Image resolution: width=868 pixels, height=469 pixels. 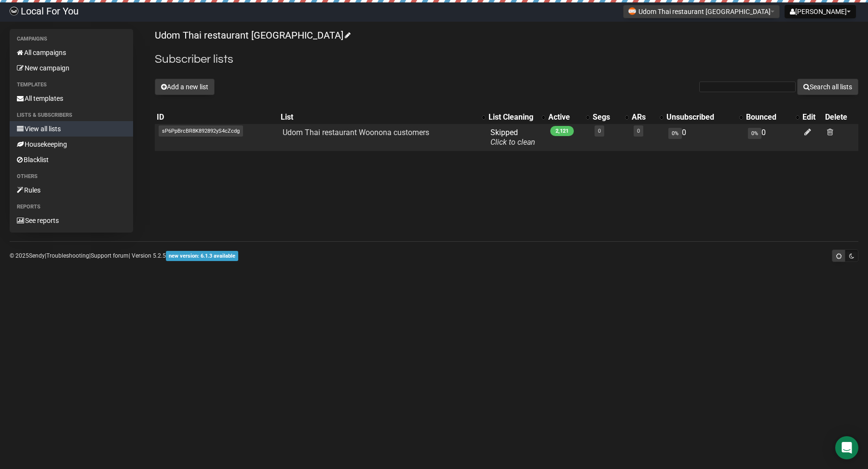 I want to click on img: d61d2441668da63f2d83084b75c85b29, so click(x=14, y=11).